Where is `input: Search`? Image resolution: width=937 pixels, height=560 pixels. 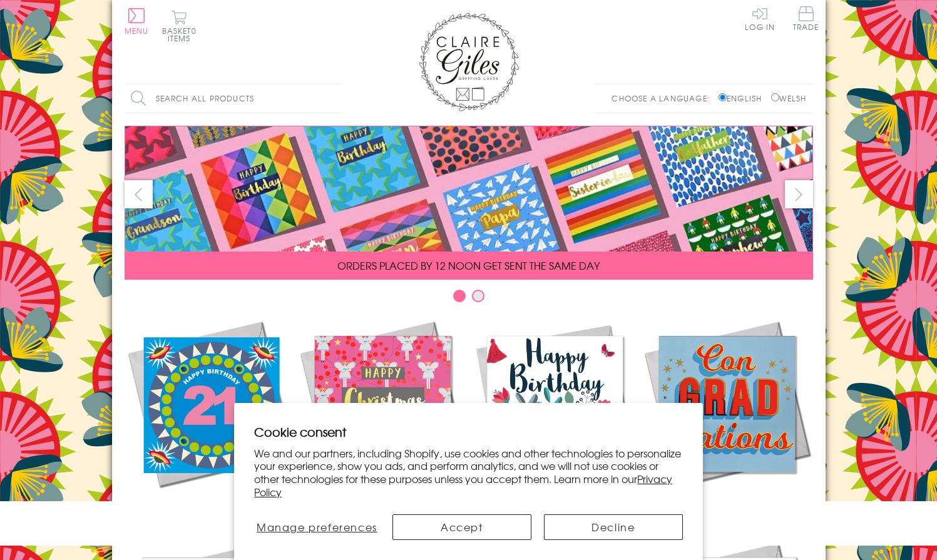 input: Search is located at coordinates (338, 98).